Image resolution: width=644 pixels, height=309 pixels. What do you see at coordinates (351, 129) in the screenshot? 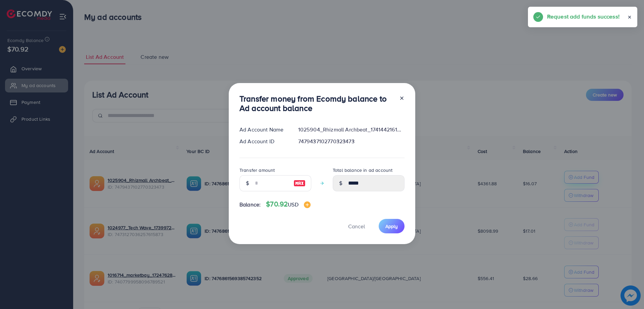
I see `div: 1025904_Rhizmall Archbeat_1741442161001` at bounding box center [351, 129].